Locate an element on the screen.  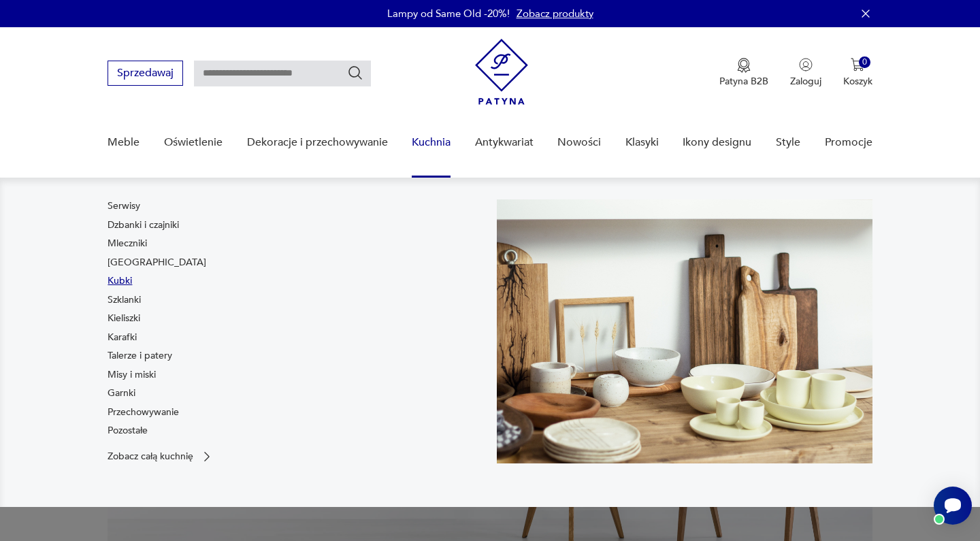
img: Ikona koszyka is located at coordinates (857, 64).